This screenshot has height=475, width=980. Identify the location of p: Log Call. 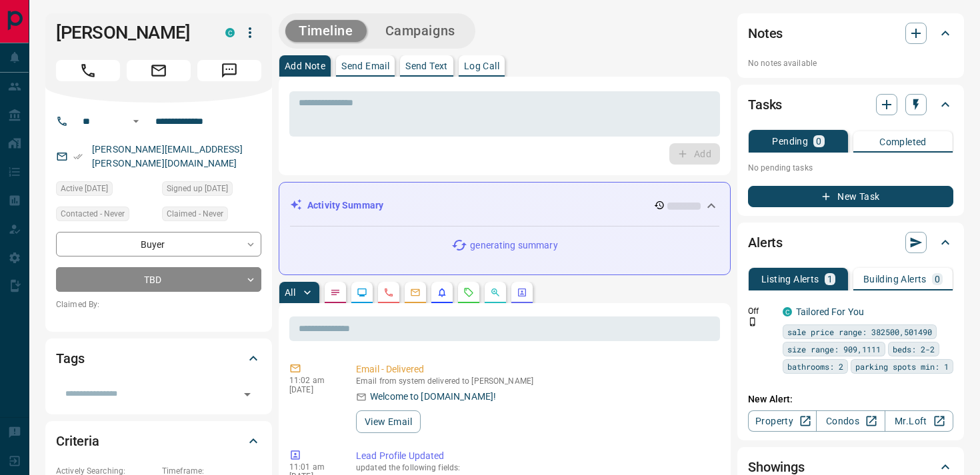
(481, 66).